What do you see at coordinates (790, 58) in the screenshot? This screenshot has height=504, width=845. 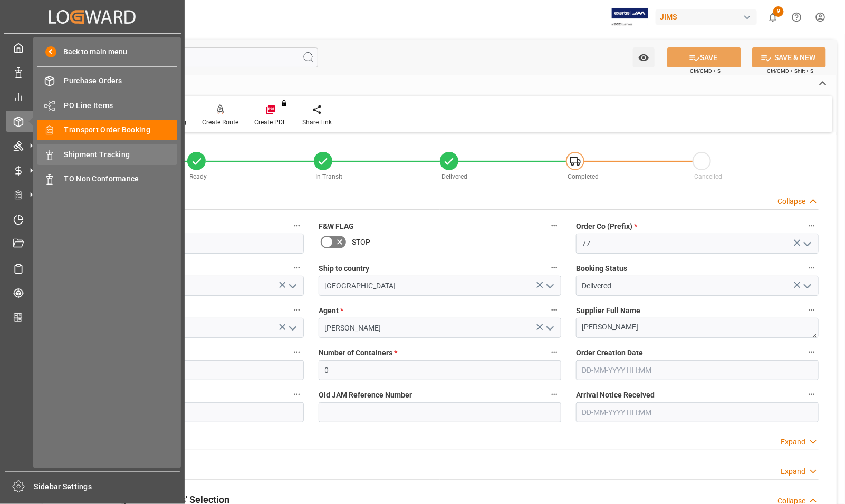 I see `button: SAVE & NEW` at bounding box center [790, 58].